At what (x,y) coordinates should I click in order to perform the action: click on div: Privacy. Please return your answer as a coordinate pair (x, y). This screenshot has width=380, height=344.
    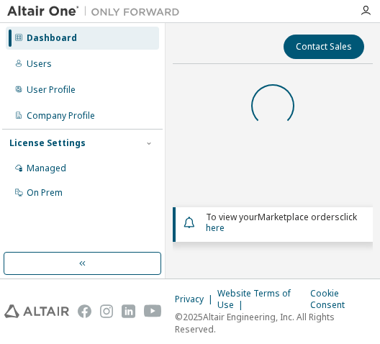
    Looking at the image, I should click on (196, 299).